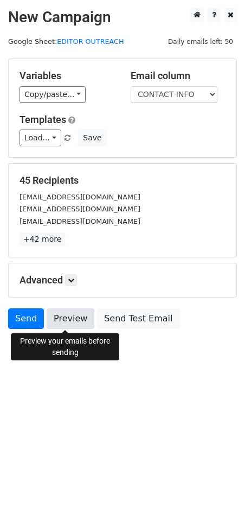 Image resolution: width=245 pixels, height=517 pixels. Describe the element at coordinates (92, 138) in the screenshot. I see `button: Save` at that location.